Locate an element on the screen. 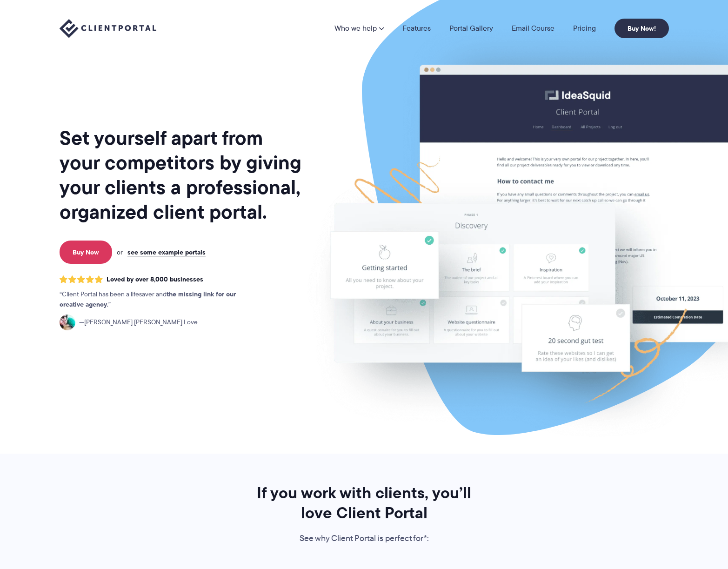 Image resolution: width=728 pixels, height=569 pixels. a: Portal Gallery is located at coordinates (472, 28).